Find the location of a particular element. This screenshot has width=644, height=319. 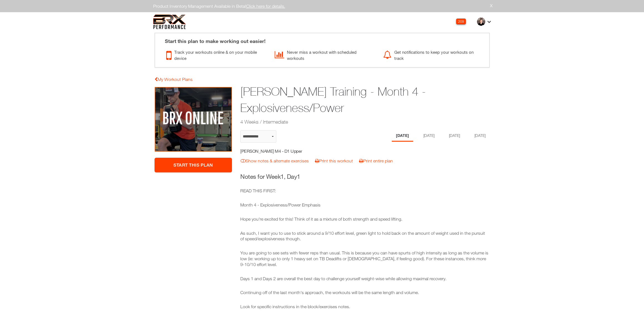

a: Show notes & alternate exercises is located at coordinates (274, 161).